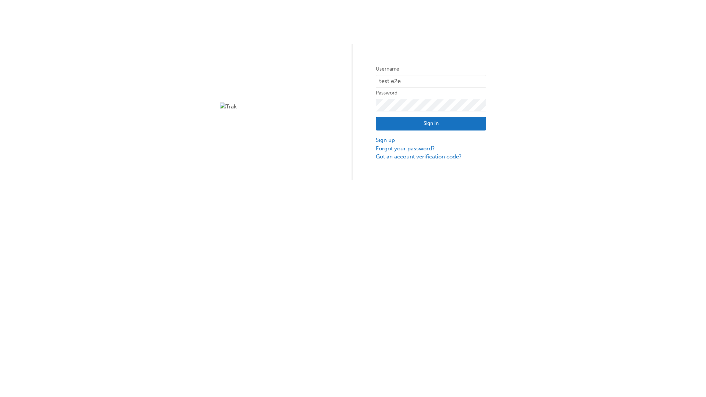  I want to click on a: Forgot your password?, so click(431, 149).